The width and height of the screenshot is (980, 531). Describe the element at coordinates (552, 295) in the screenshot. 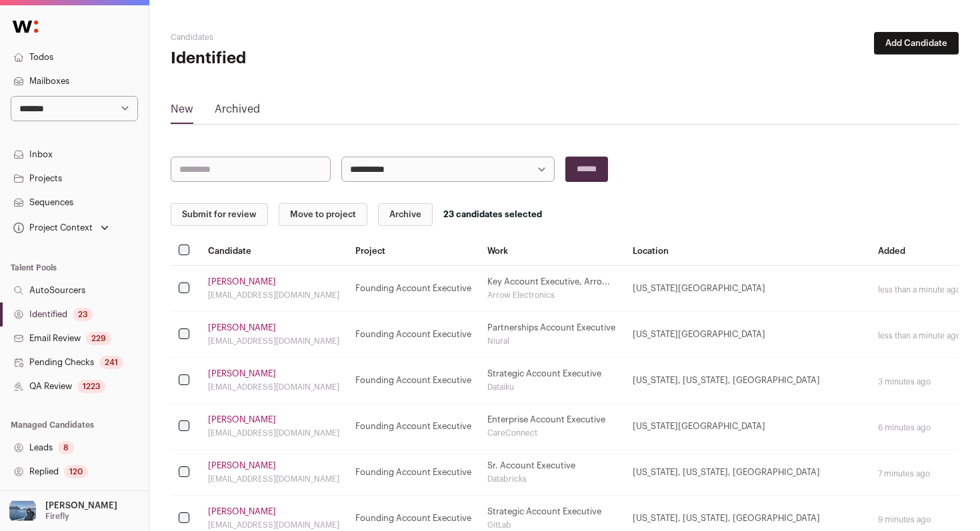

I see `div: Arrow Electronics` at that location.